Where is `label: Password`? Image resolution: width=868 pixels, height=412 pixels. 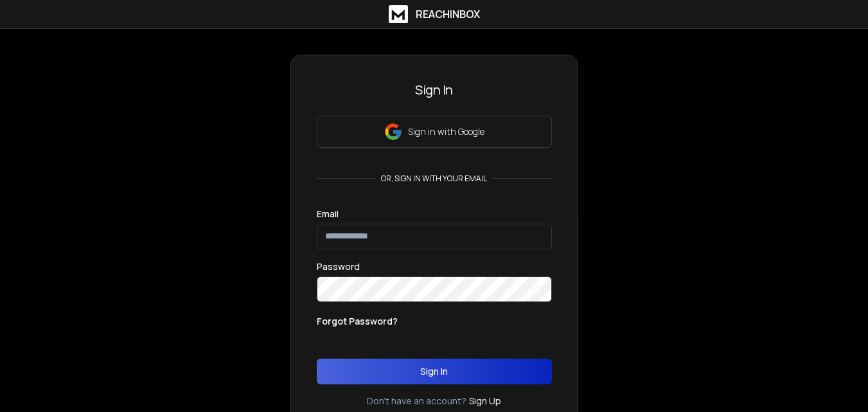
label: Password is located at coordinates (338, 266).